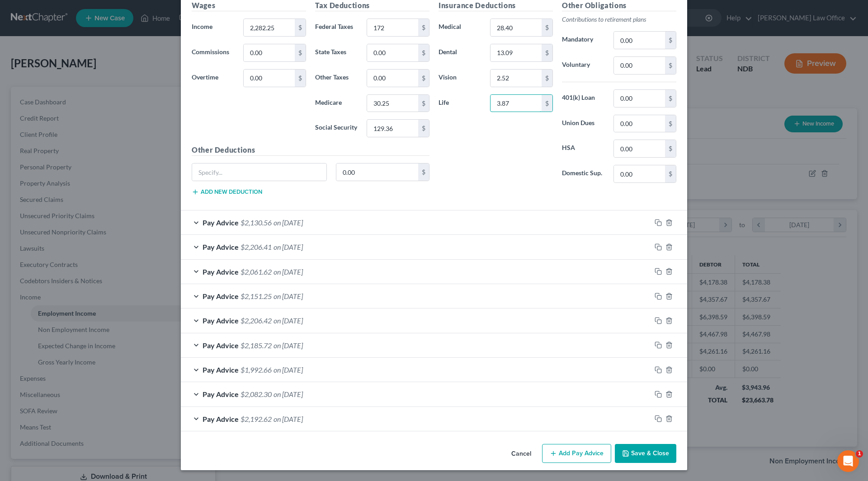 The height and width of the screenshot is (481, 868). Describe the element at coordinates (859, 454) in the screenshot. I see `span: 1` at that location.